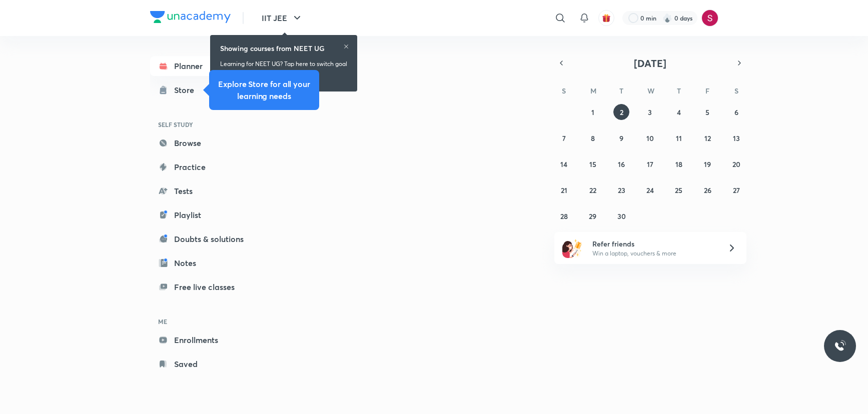 The image size is (868, 414). What do you see at coordinates (736, 164) in the screenshot?
I see `button: September 20, 2025` at bounding box center [736, 164].